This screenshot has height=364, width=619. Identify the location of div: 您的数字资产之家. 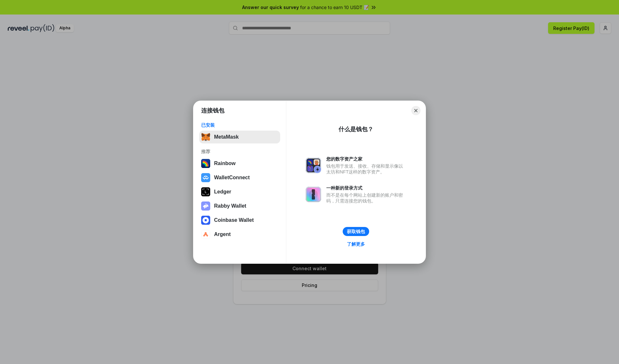
(366, 159).